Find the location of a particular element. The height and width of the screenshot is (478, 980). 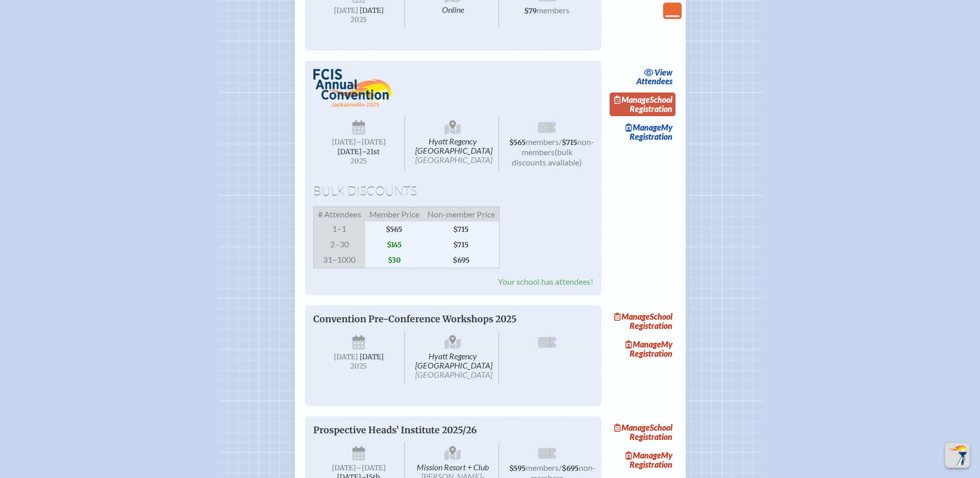

span: $145 is located at coordinates (394, 245).